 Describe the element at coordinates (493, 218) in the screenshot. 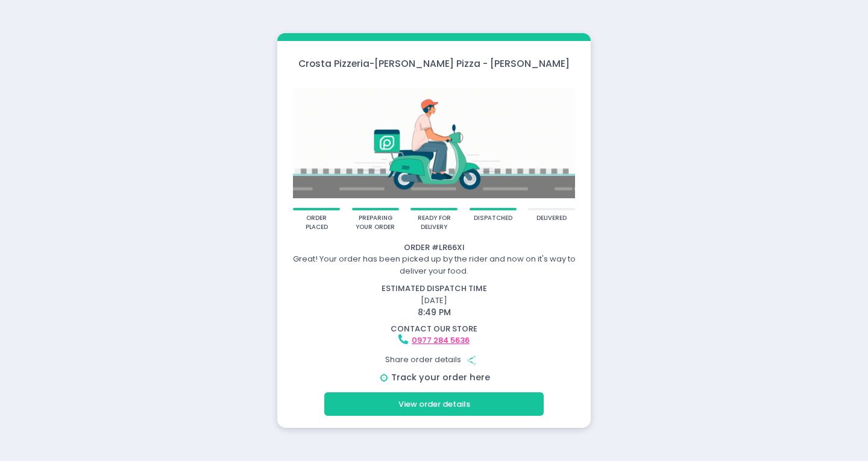

I see `div: dispatched` at that location.